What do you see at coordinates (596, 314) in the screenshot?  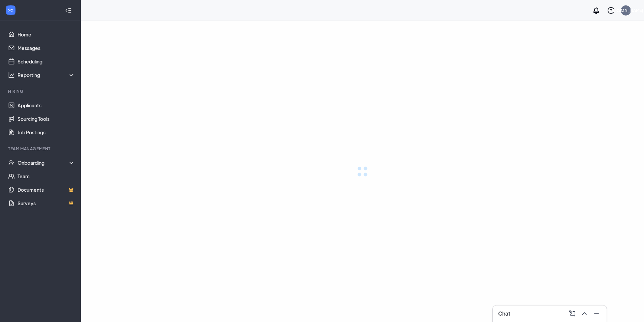 I see `button: Minimize` at bounding box center [596, 314].